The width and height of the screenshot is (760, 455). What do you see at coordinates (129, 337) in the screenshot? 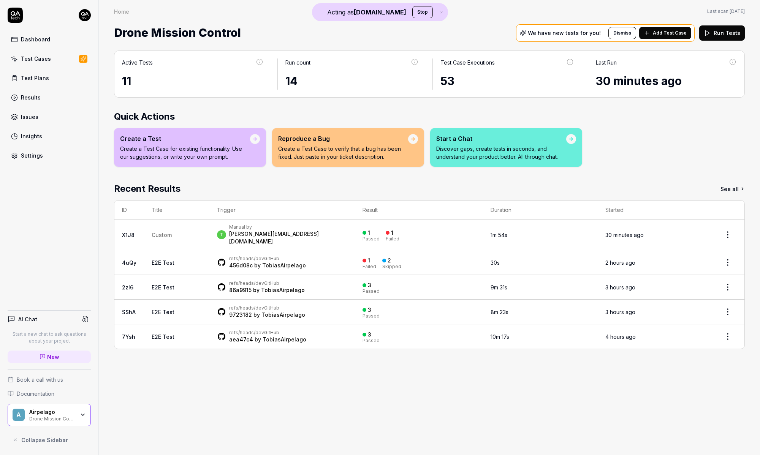
I see `a: 7Ysh` at bounding box center [129, 337].